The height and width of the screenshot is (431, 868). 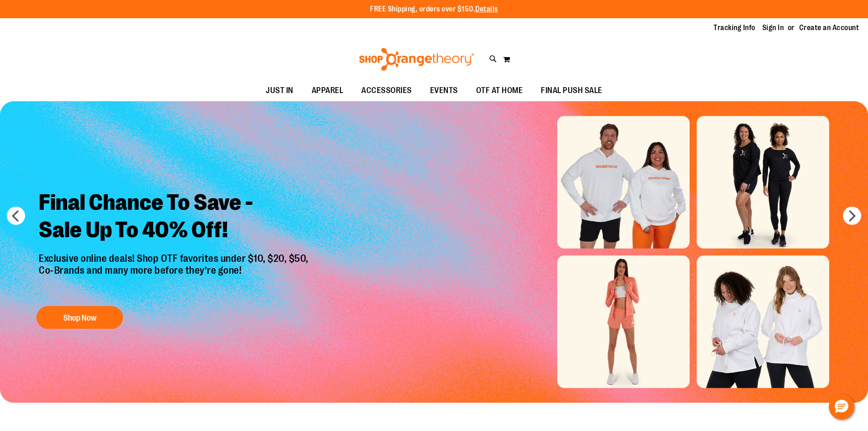 I want to click on a: APPAREL, so click(x=328, y=91).